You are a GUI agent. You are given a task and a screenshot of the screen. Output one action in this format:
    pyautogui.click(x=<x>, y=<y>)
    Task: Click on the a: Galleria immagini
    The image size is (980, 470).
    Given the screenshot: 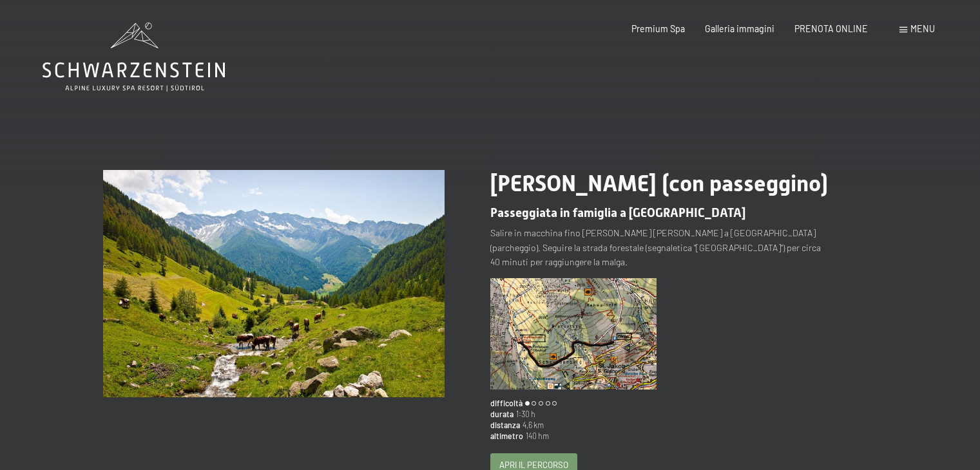 What is the action you would take?
    pyautogui.click(x=740, y=28)
    